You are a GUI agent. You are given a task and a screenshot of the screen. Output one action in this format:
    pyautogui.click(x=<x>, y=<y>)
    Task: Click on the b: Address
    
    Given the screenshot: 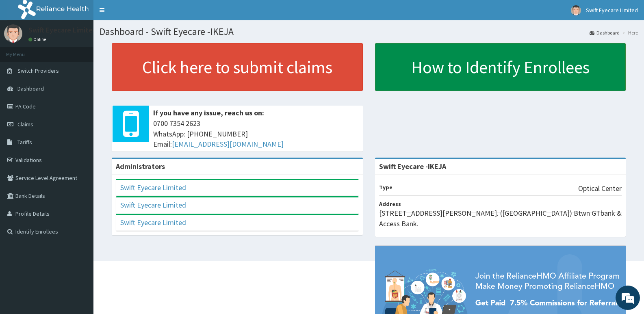 What is the action you would take?
    pyautogui.click(x=390, y=204)
    